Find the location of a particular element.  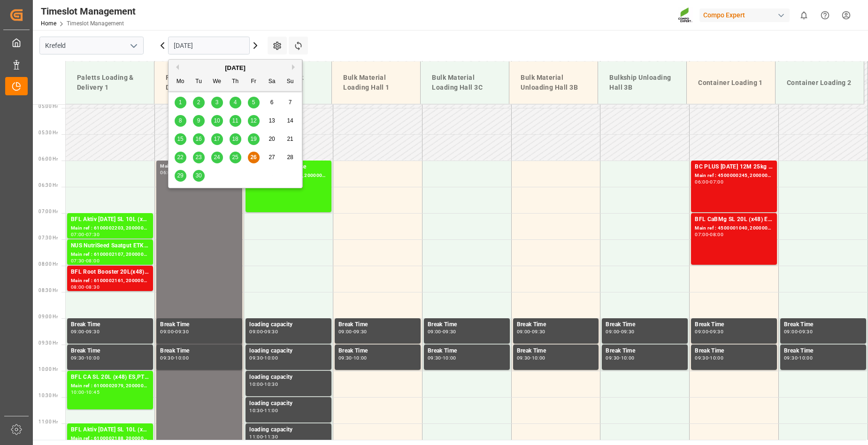

div: month 2025-09 is located at coordinates (235, 139).